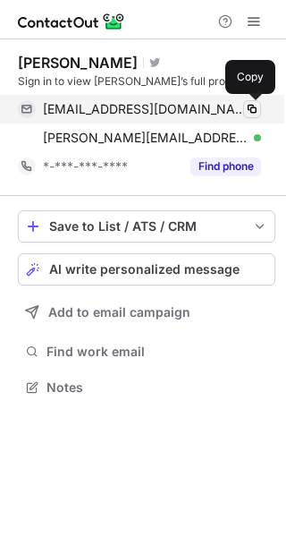 The image size is (286, 537). What do you see at coordinates (119, 312) in the screenshot?
I see `span: Add to email campaign` at bounding box center [119, 312].